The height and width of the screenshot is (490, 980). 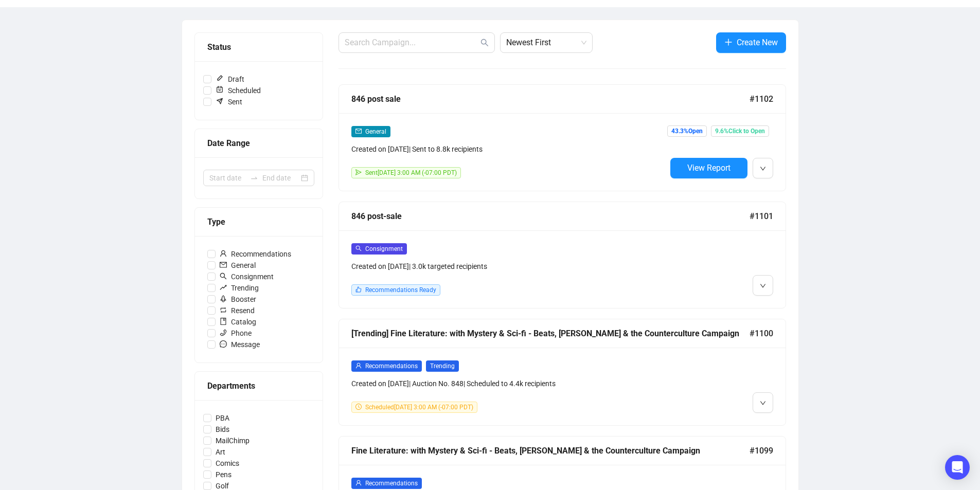 What do you see at coordinates (236, 333) in the screenshot?
I see `span: Phone` at bounding box center [236, 333].